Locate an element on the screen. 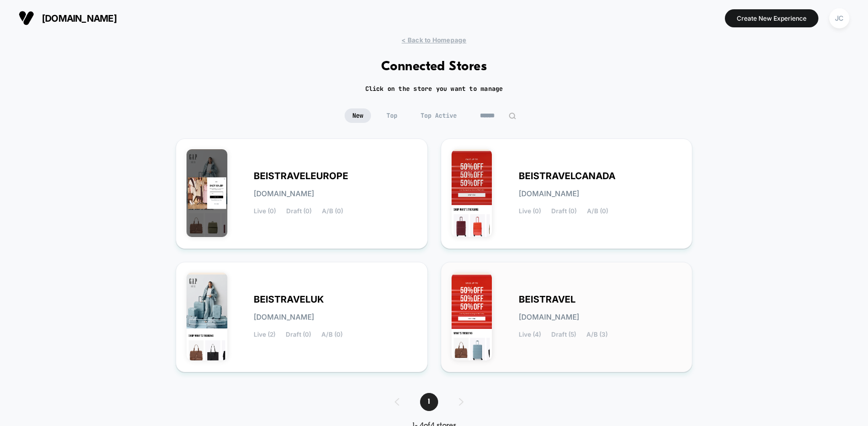  span: A/B (3) is located at coordinates (596, 335).